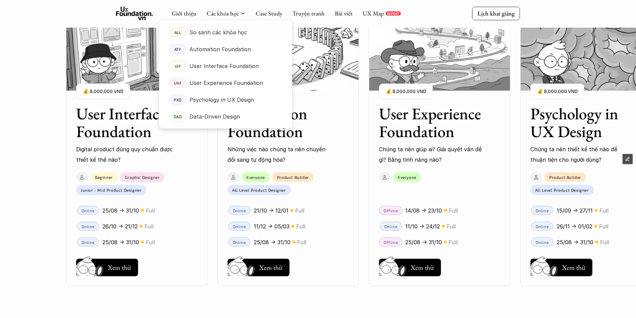  What do you see at coordinates (178, 49) in the screenshot?
I see `p: ATF` at bounding box center [178, 49].